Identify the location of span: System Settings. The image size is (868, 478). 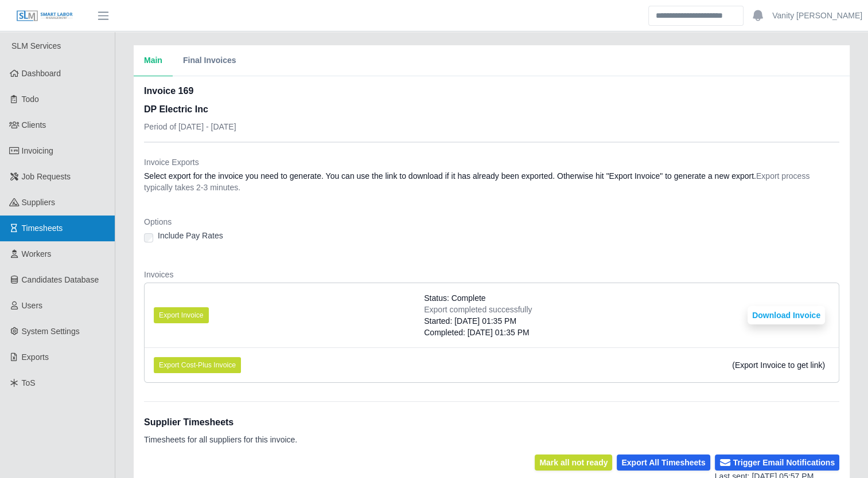
(51, 331).